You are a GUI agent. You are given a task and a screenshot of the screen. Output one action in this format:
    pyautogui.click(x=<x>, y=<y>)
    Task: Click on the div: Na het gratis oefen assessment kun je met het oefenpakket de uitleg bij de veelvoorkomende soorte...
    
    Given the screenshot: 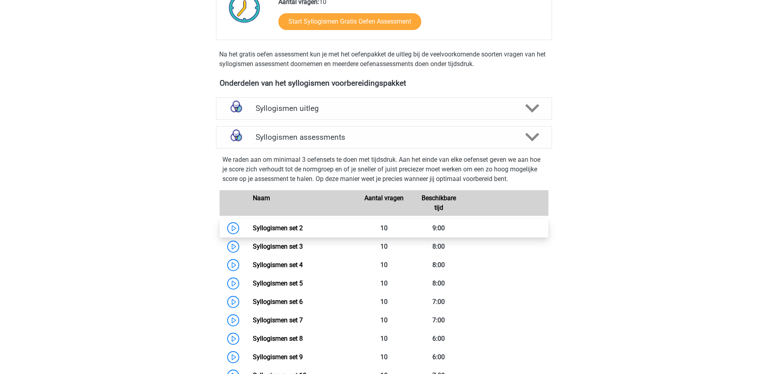 What is the action you would take?
    pyautogui.click(x=384, y=59)
    